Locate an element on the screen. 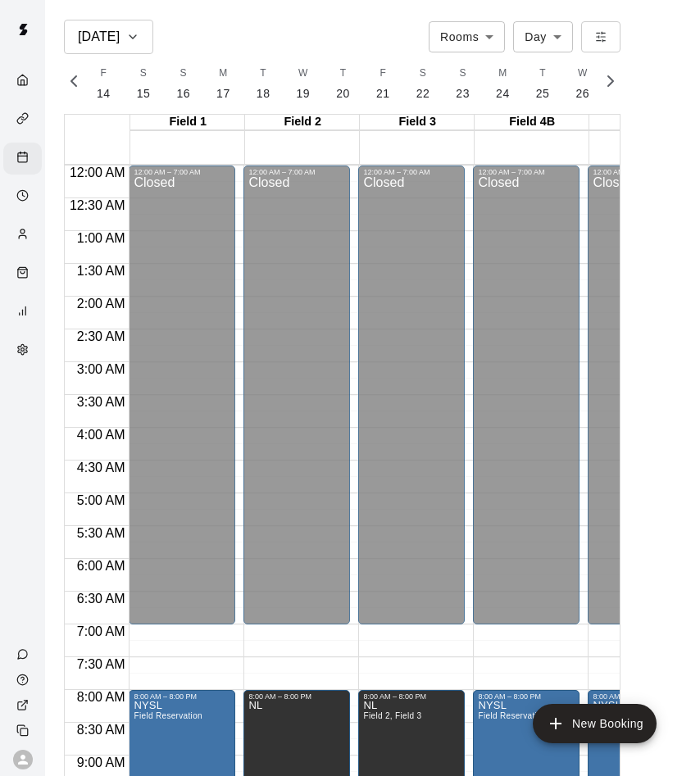 This screenshot has height=776, width=700. p: 14 is located at coordinates (103, 93).